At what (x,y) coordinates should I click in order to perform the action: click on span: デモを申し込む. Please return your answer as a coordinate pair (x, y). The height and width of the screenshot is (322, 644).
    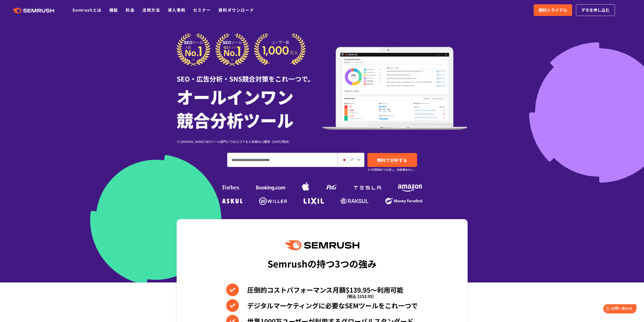
    Looking at the image, I should click on (595, 10).